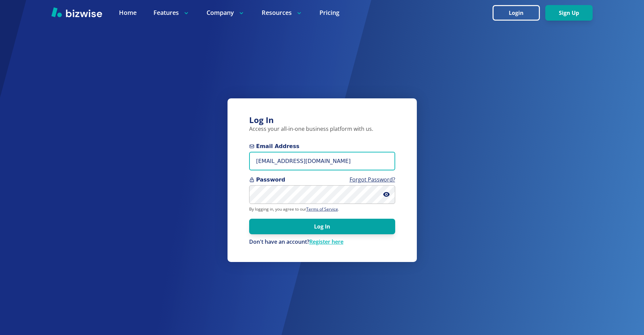 Image resolution: width=644 pixels, height=335 pixels. I want to click on a: Forgot Password?, so click(373, 179).